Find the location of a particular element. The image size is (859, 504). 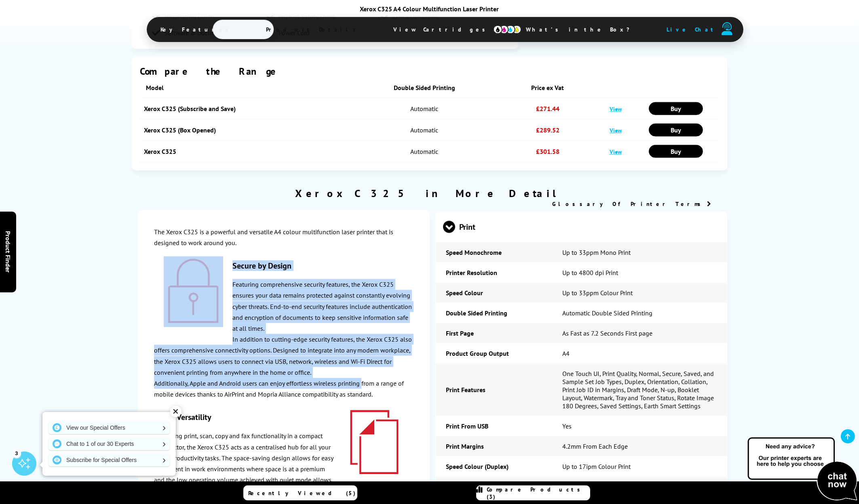

span: What’s in the Box? is located at coordinates (582, 29).